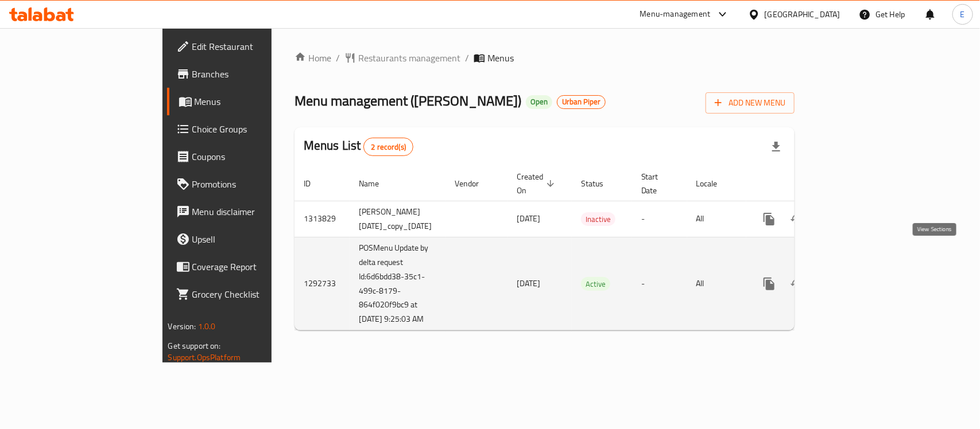 The height and width of the screenshot is (429, 980). Describe the element at coordinates (599, 184) in the screenshot. I see `span: Status` at that location.